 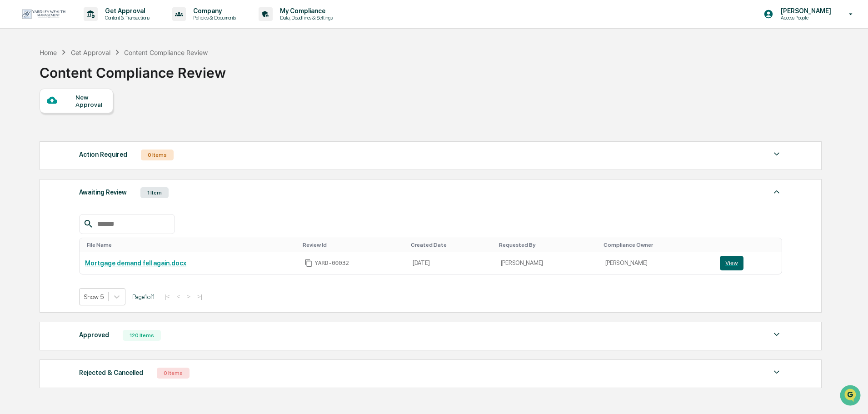 I want to click on img: logo, so click(x=44, y=14).